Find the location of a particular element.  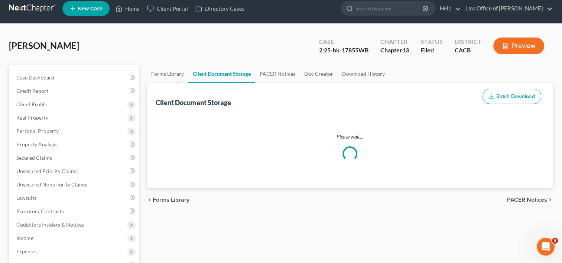

a: Secured Claims is located at coordinates (75, 158).